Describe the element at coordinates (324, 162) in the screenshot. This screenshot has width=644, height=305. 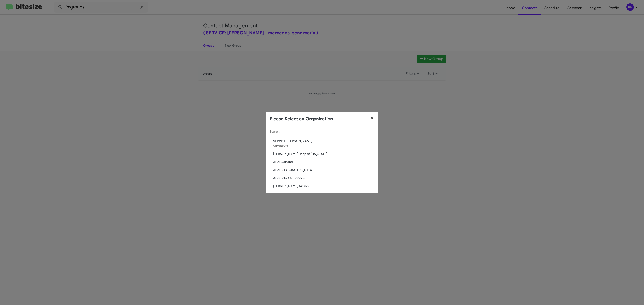
I see `span: Audi Oakland` at that location.